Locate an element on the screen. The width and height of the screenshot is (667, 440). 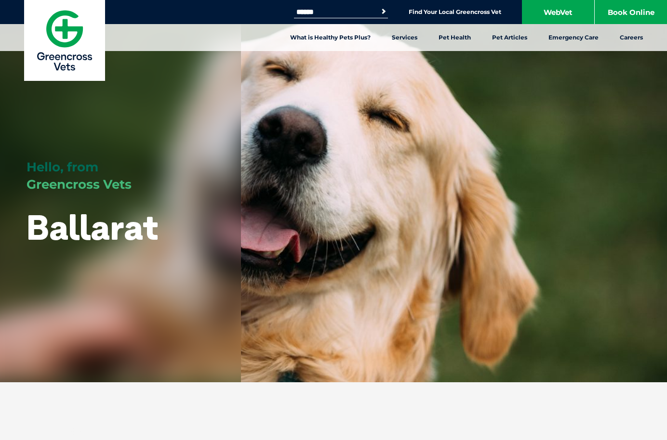
h1: Ballarat is located at coordinates (93, 227).